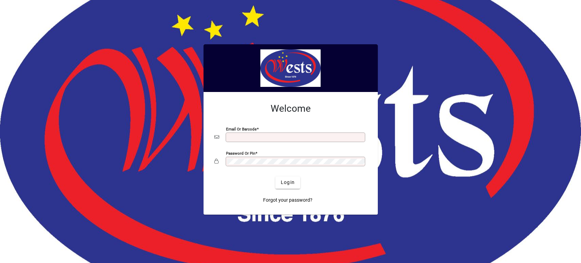 The image size is (581, 263). What do you see at coordinates (241, 153) in the screenshot?
I see `mat-label: Password or Pin` at bounding box center [241, 153].